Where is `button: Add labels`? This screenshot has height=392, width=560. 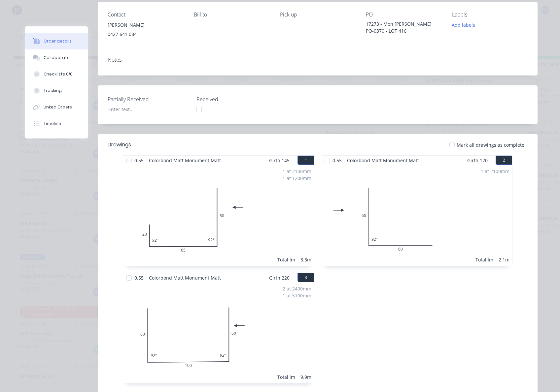 button: Add labels is located at coordinates (464, 25).